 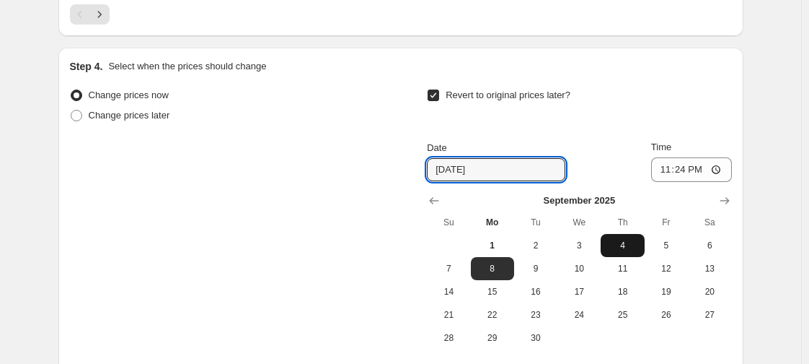 I want to click on span: 22, so click(x=493, y=314).